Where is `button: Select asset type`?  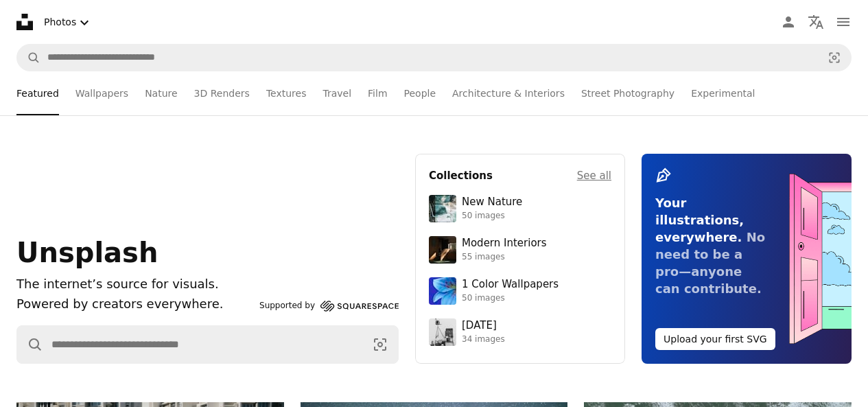
button: Select asset type is located at coordinates (68, 22).